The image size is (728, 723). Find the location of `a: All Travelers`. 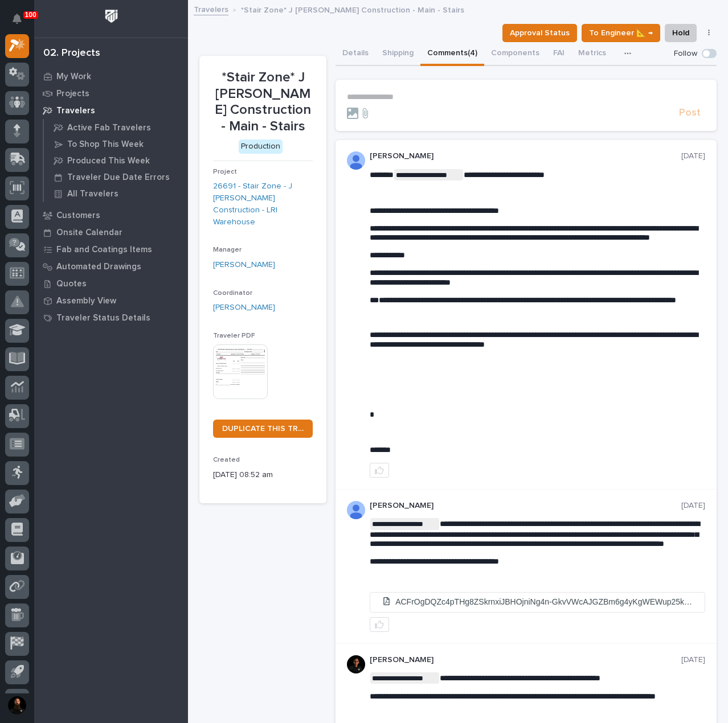

a: All Travelers is located at coordinates (116, 193).